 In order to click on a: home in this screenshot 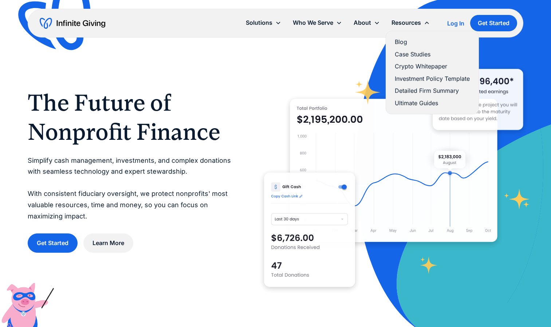, I will do `click(72, 23)`.